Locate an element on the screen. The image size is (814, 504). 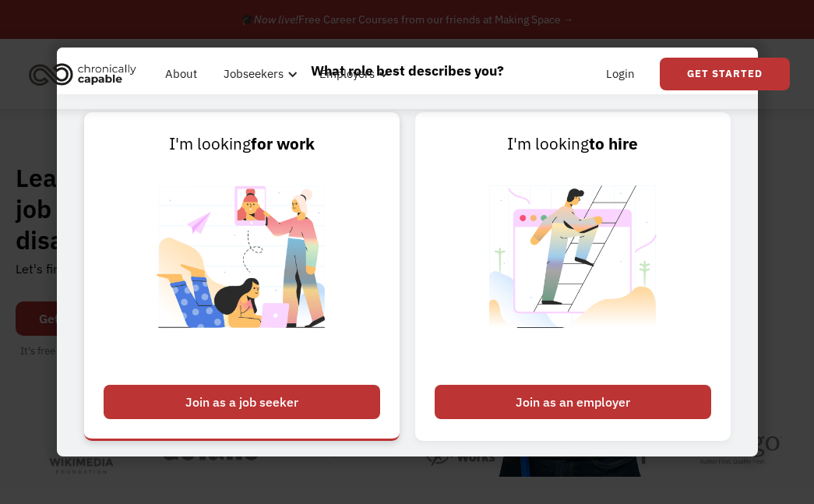
img: Chronically Capable Personalized Job Matching is located at coordinates (241, 266).